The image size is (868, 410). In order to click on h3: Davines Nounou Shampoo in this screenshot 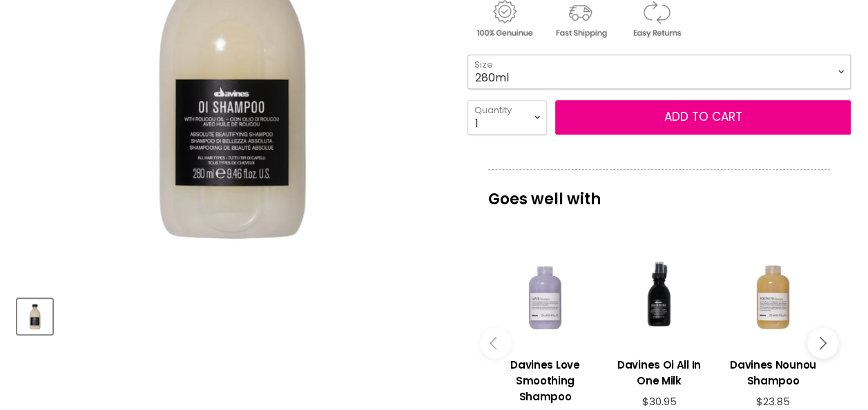, I will do `click(773, 373)`.